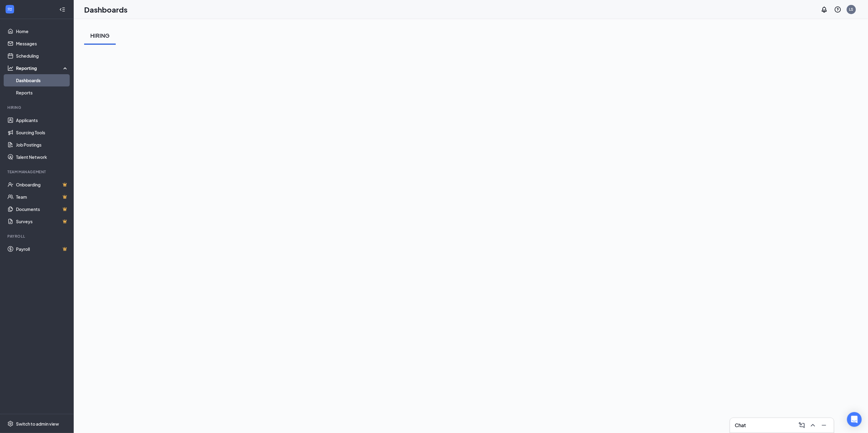 The image size is (868, 433). Describe the element at coordinates (851, 9) in the screenshot. I see `div: LS` at that location.